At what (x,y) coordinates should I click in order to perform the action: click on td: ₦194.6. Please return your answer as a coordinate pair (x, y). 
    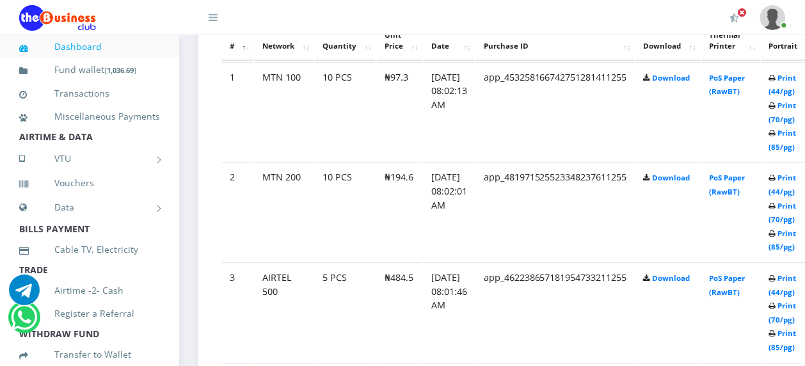
    Looking at the image, I should click on (399, 211).